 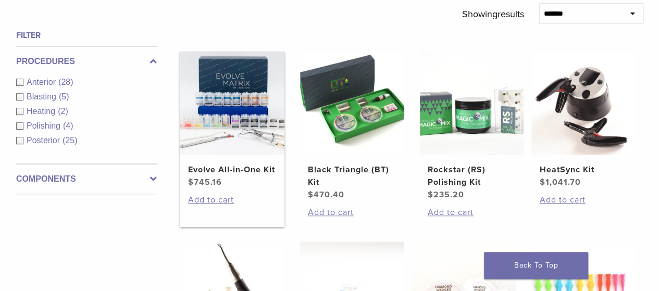 I want to click on bdi: 235.20, so click(x=446, y=195).